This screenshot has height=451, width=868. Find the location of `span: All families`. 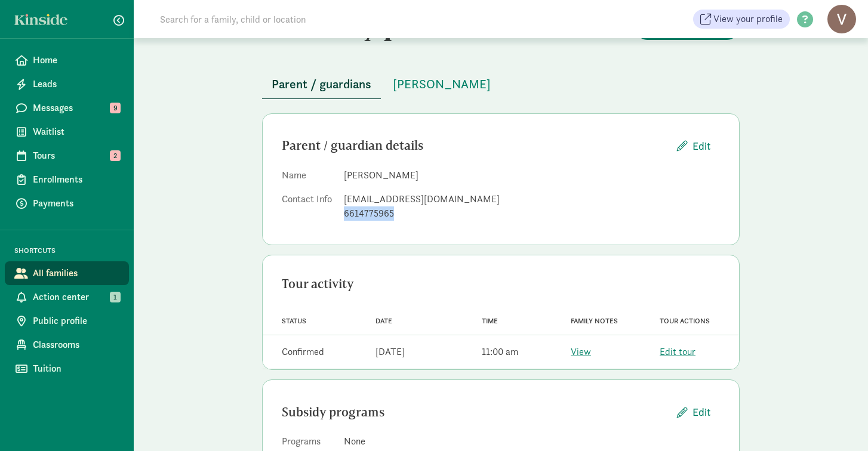

span: All families is located at coordinates (76, 273).